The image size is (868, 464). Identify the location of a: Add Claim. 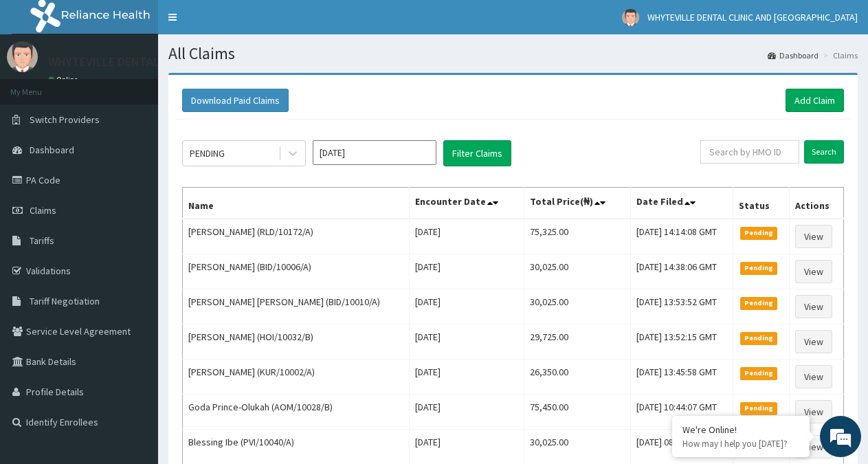
(814, 100).